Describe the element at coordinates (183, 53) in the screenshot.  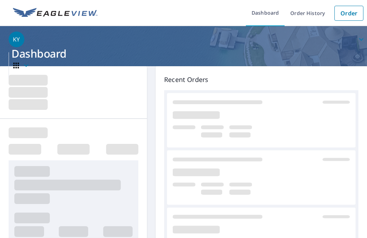
I see `h1: Dashboard` at that location.